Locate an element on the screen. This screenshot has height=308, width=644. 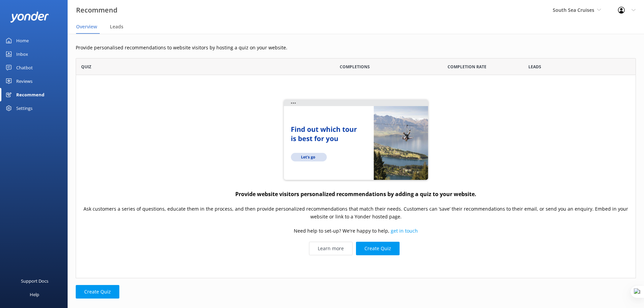
div: Settings is located at coordinates (24, 108).